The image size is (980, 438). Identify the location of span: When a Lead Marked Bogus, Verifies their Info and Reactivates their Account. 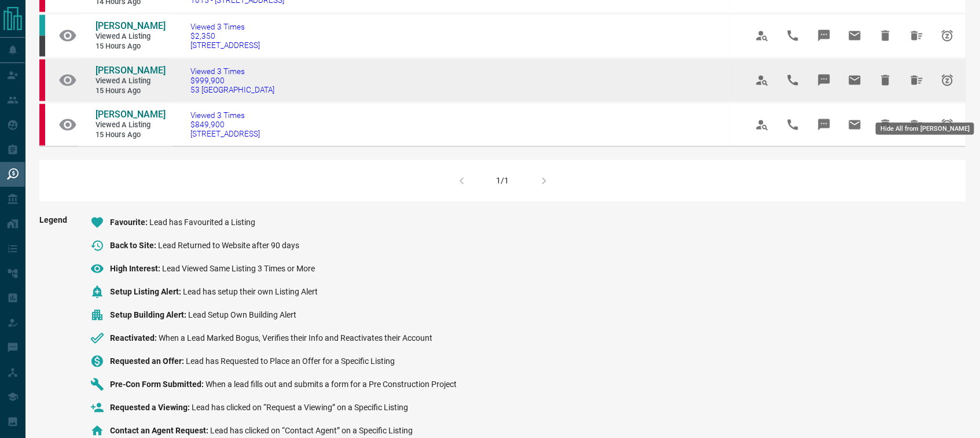
(295, 338).